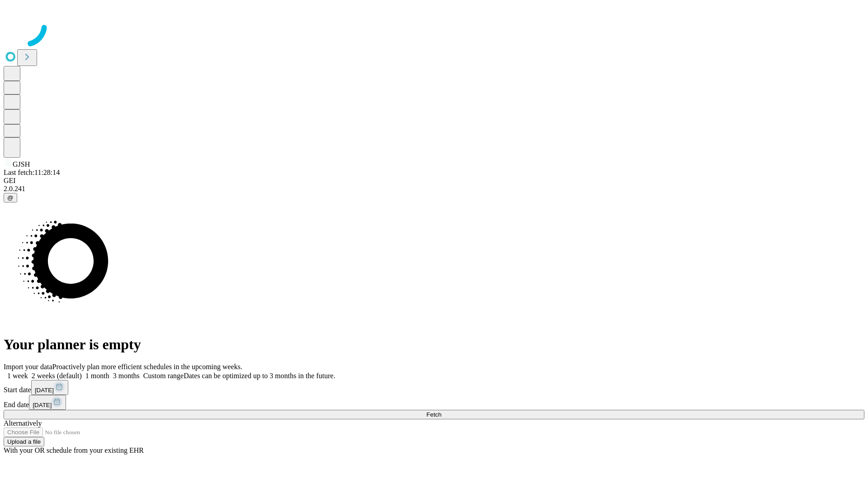 Image resolution: width=868 pixels, height=488 pixels. Describe the element at coordinates (434, 189) in the screenshot. I see `div: 2.0.241` at that location.